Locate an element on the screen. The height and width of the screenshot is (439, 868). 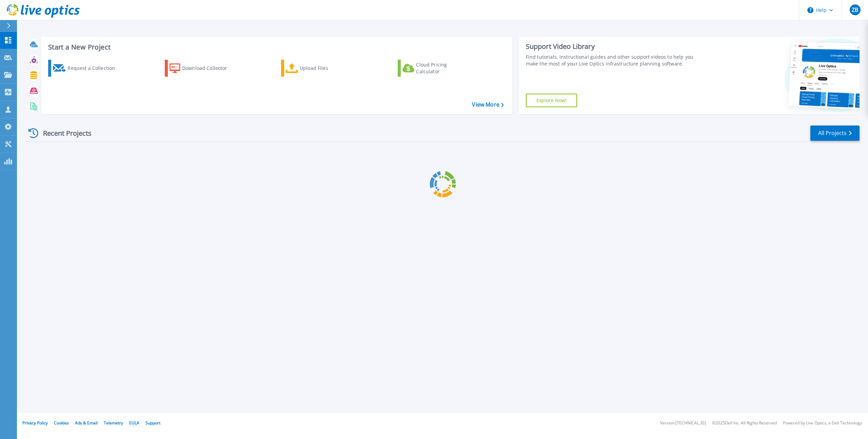
a: Explore Now! is located at coordinates (552, 101).